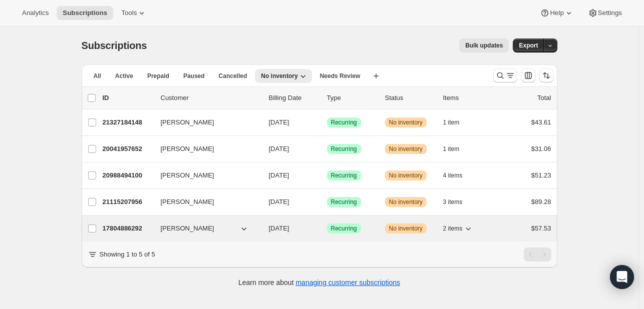 The width and height of the screenshot is (644, 309). I want to click on button: Settings, so click(605, 13).